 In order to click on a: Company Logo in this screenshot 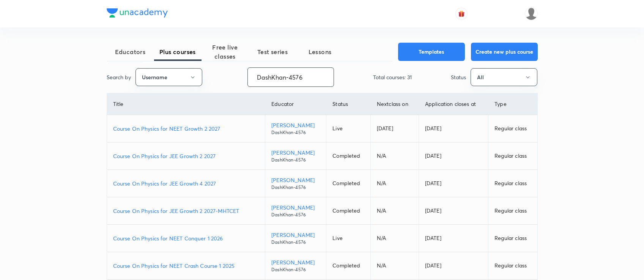, I will do `click(137, 14)`.